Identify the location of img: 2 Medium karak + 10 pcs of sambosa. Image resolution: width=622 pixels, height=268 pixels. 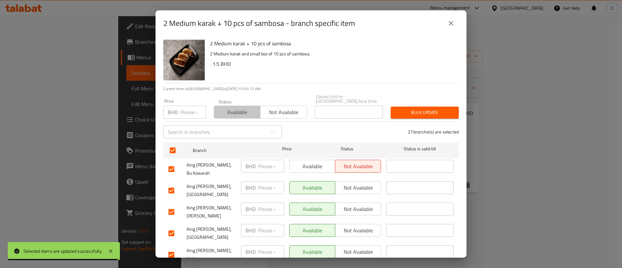
(184, 60).